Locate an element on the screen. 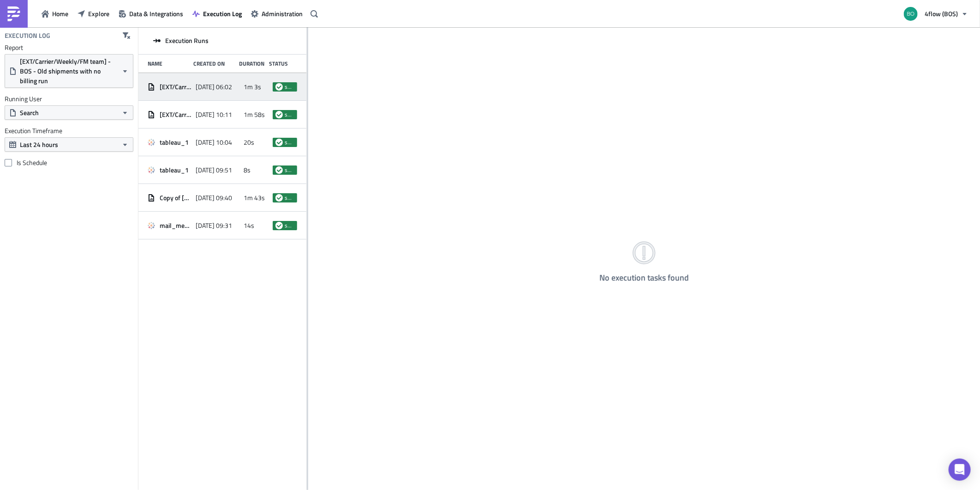  button: Administration is located at coordinates (277, 14).